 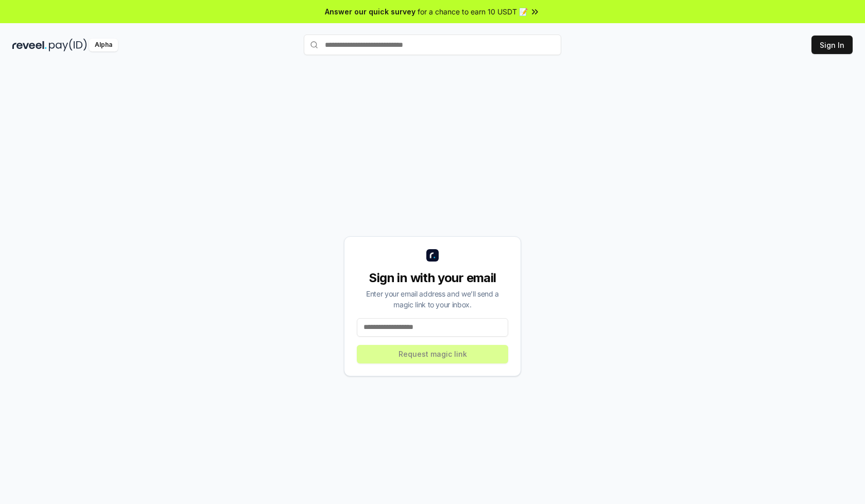 What do you see at coordinates (68, 45) in the screenshot?
I see `img: pay_id` at bounding box center [68, 45].